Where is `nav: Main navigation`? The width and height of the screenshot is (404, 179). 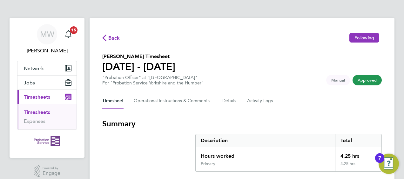 nav: Main navigation is located at coordinates (47, 88).